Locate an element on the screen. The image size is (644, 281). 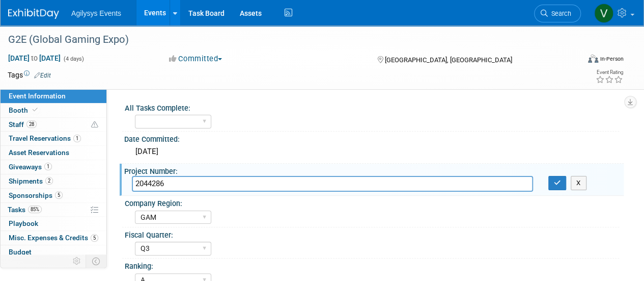
a: Playbook is located at coordinates (54, 223).